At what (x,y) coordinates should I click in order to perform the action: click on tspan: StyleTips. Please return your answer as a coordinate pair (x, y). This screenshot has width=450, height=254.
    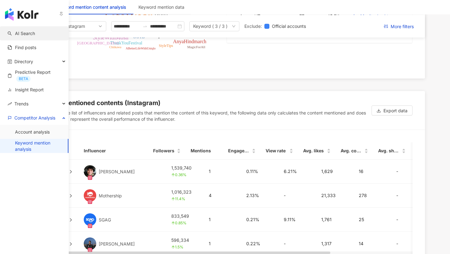
    Looking at the image, I should click on (166, 46).